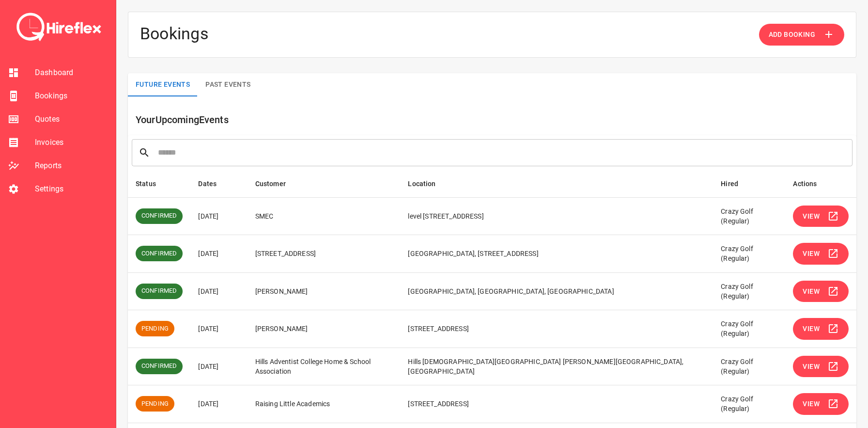 Image resolution: width=868 pixels, height=428 pixels. Describe the element at coordinates (163, 85) in the screenshot. I see `button: Future Events` at that location.